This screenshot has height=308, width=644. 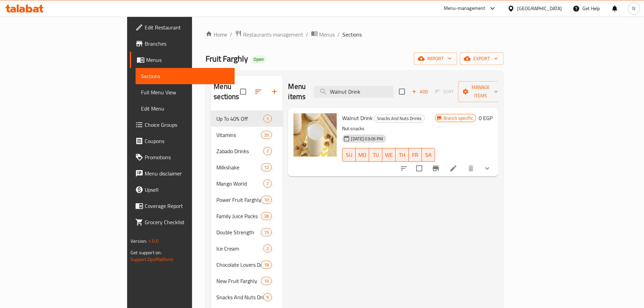 I want to click on span: Branch specific, so click(x=458, y=118).